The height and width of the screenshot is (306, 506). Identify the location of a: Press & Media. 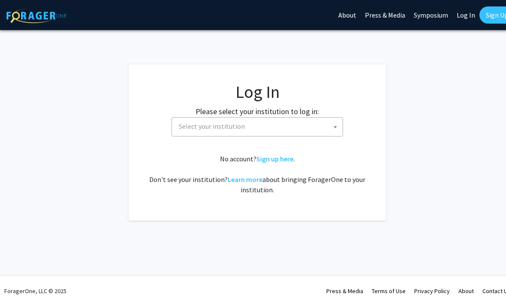
(345, 291).